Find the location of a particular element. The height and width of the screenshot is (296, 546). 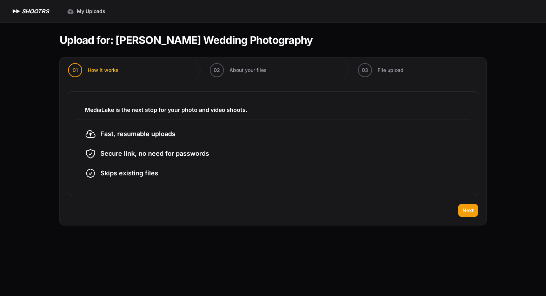

span: File upload is located at coordinates (391, 70).